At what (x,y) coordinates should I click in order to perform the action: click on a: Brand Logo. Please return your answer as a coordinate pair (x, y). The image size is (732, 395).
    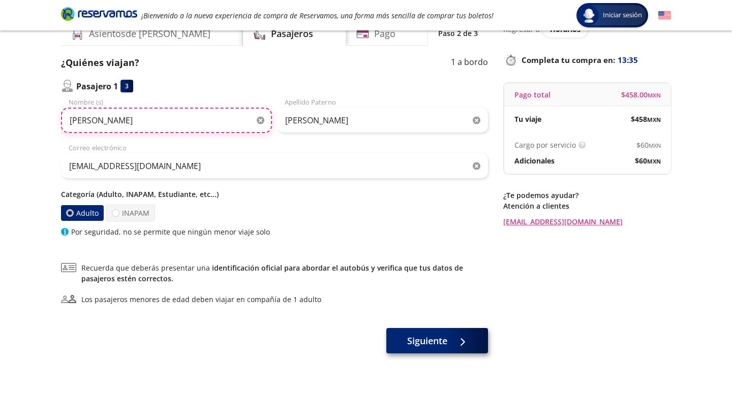
    Looking at the image, I should click on (99, 15).